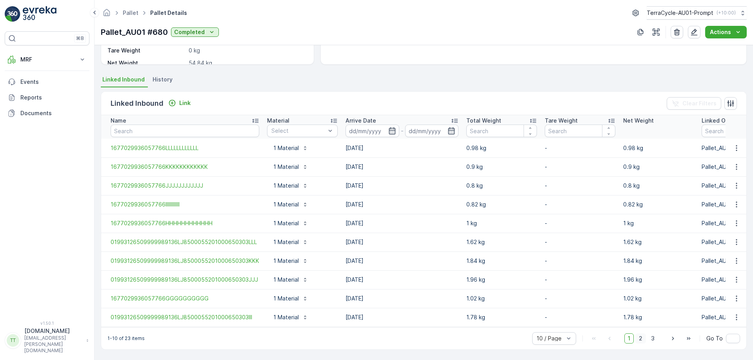  I want to click on span: 2, so click(640, 339).